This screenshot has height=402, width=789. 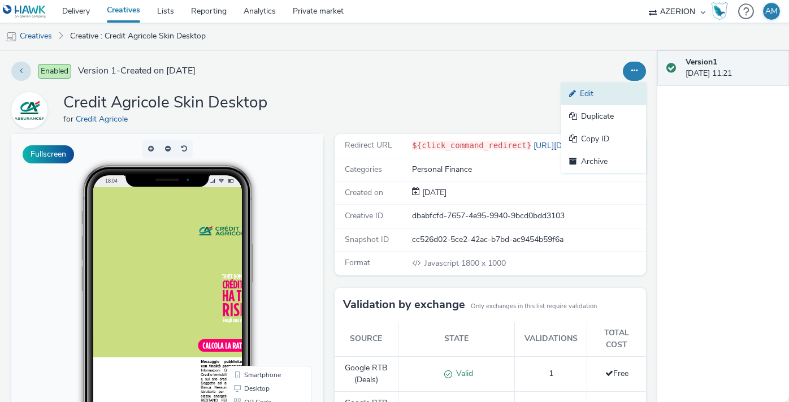 What do you see at coordinates (364, 215) in the screenshot?
I see `span: Creative ID` at bounding box center [364, 215].